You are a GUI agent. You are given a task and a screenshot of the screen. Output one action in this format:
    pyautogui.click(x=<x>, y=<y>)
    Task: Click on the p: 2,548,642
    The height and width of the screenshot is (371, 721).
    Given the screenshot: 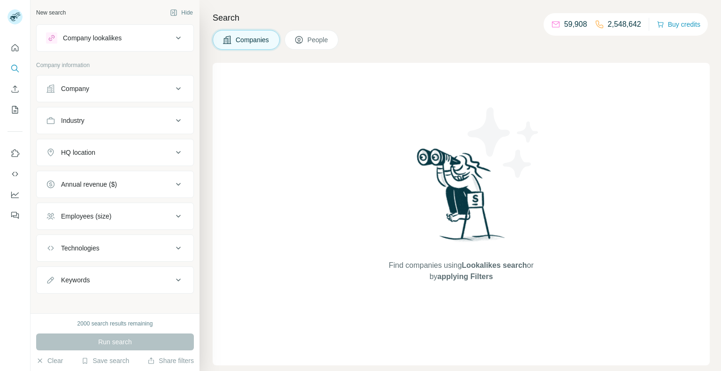 What is the action you would take?
    pyautogui.click(x=624, y=24)
    